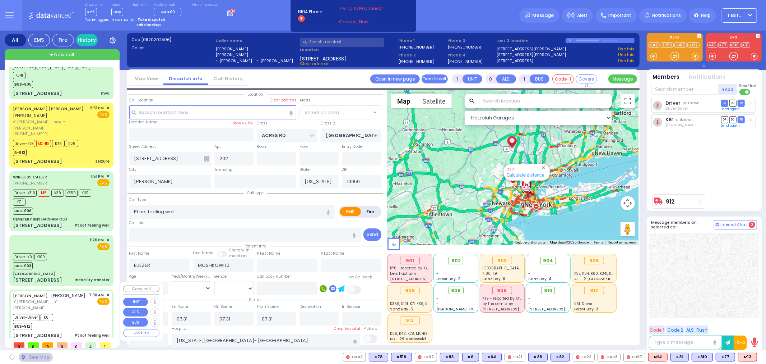 Image resolution: width=766 pixels, height=364 pixels. What do you see at coordinates (560, 357) in the screenshot?
I see `div: K82` at bounding box center [560, 357].